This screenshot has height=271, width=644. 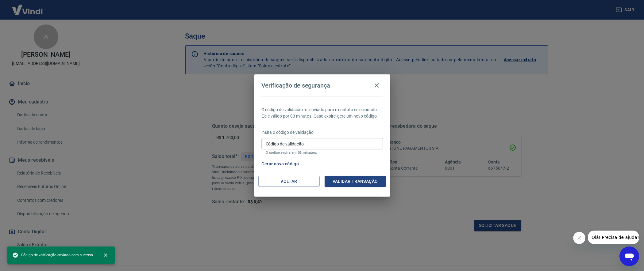 What do you see at coordinates (296, 85) in the screenshot?
I see `h4: Verificação de segurança` at bounding box center [296, 85].